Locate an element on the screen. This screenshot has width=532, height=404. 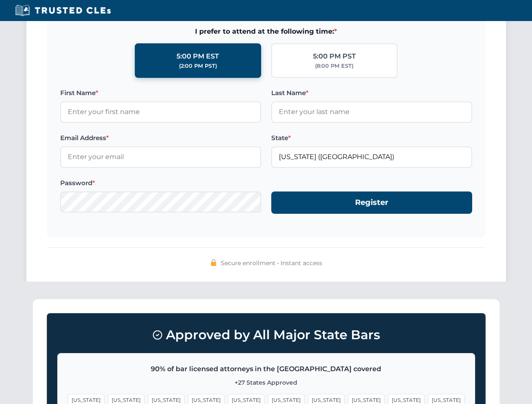
div: (2:00 PM PST) is located at coordinates (198, 66).